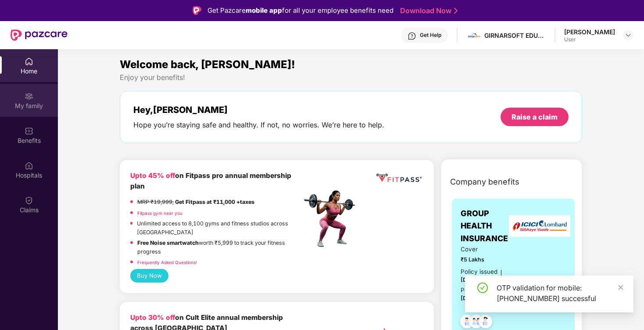 The height and width of the screenshot is (330, 644). I want to click on div: Get Help, so click(430, 35).